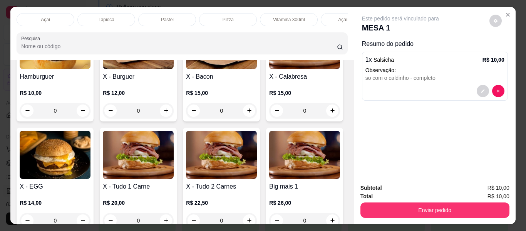  What do you see at coordinates (435, 70) in the screenshot?
I see `p: Observação:` at bounding box center [435, 70].